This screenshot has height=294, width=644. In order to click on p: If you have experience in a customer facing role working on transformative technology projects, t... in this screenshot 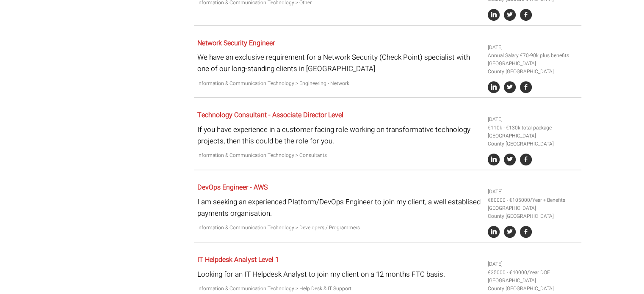, I will do `click(339, 136)`.